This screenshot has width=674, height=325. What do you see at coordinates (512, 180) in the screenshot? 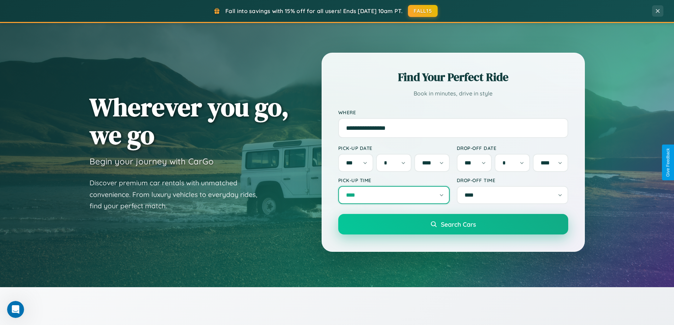
I see `label: Drop-off Time` at bounding box center [512, 180].